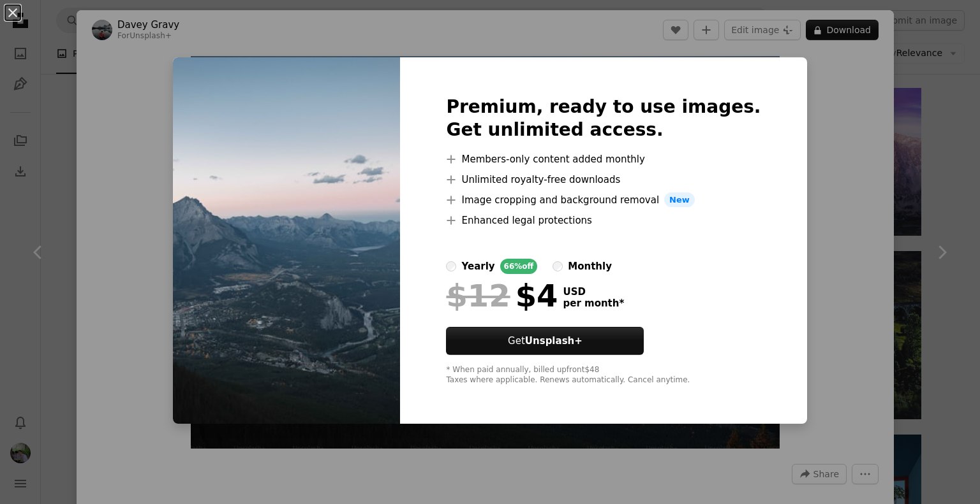  What do you see at coordinates (603, 180) in the screenshot?
I see `li: Unlimited royalty-free downloads` at bounding box center [603, 180].